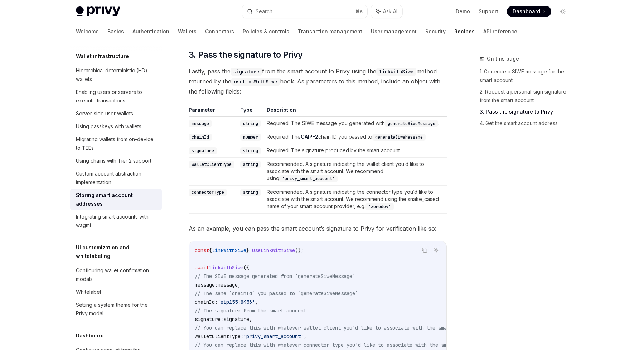 The image size is (644, 350). I want to click on div: Enabling users or servers to execute transactions, so click(117, 97).